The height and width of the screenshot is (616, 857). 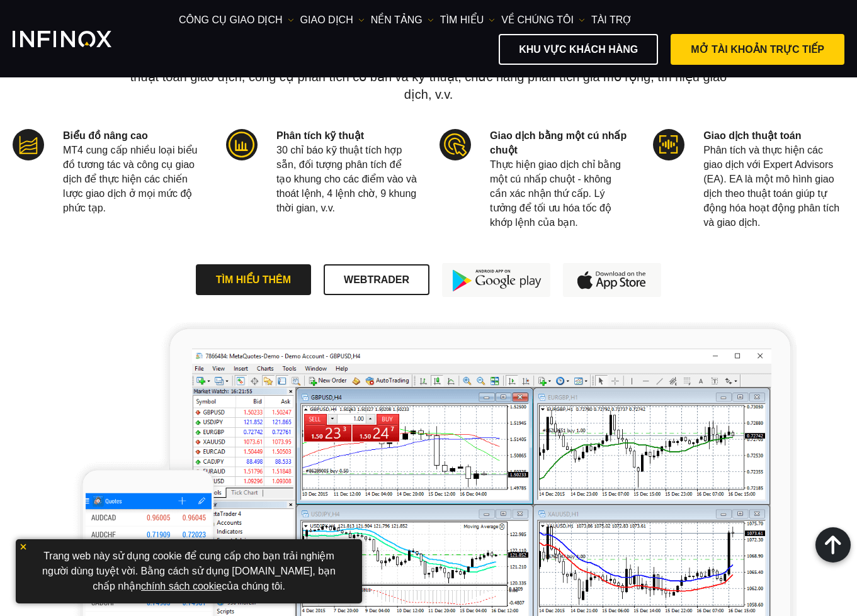 I want to click on img: App Store icon, so click(x=612, y=280).